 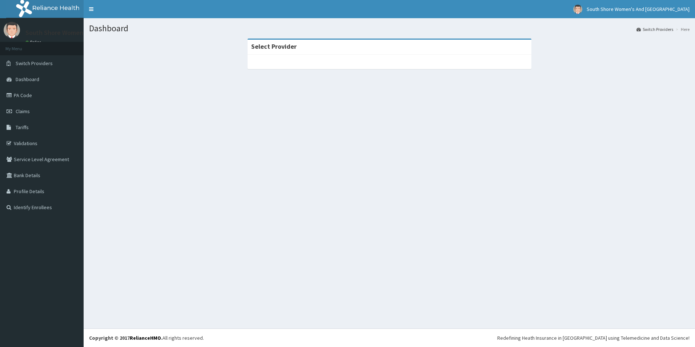 I want to click on strong: Select Provider, so click(x=274, y=46).